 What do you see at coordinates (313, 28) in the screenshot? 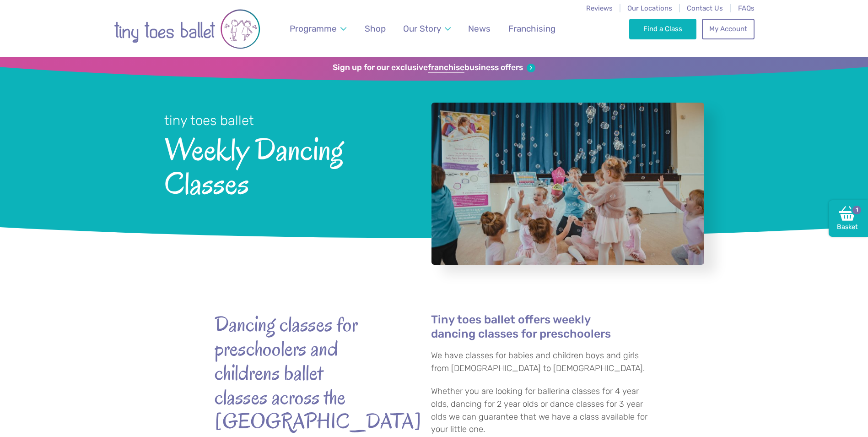
I see `span: Programme` at bounding box center [313, 28].